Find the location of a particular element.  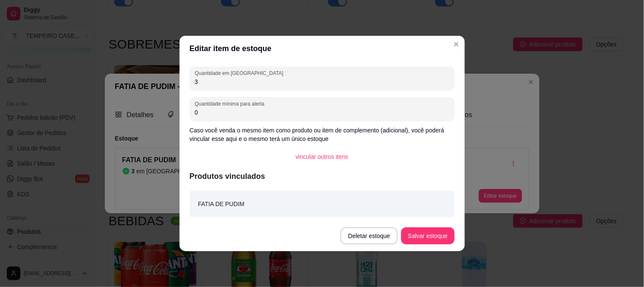

p: Caso você venda o mesmo item como produto ou item de complemento (adicional), você poderá vincula... is located at coordinates (322, 135).